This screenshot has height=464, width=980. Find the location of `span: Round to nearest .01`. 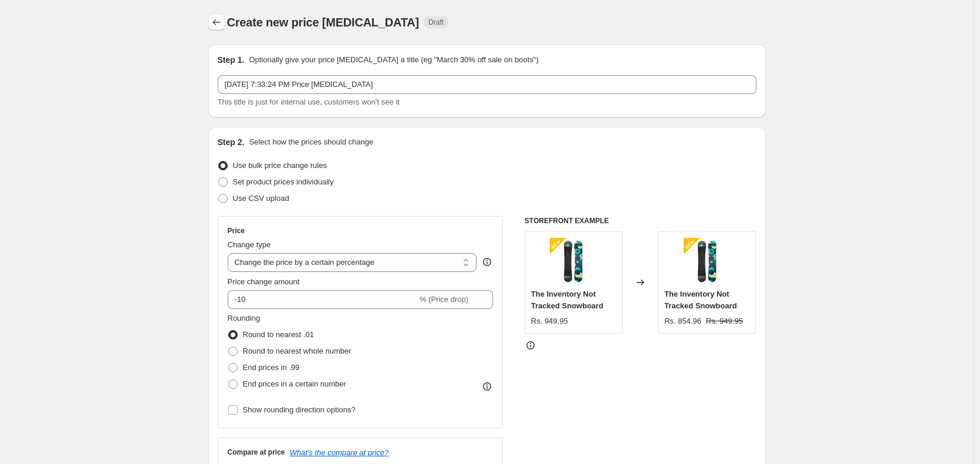

span: Round to nearest .01 is located at coordinates (278, 335).